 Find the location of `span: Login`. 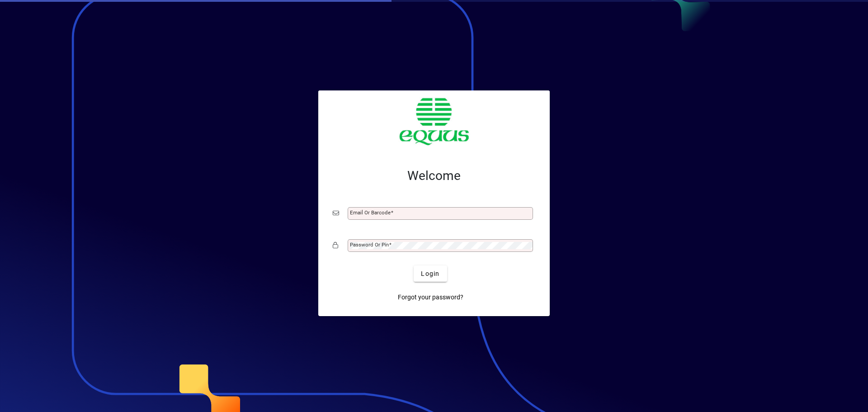

span: Login is located at coordinates (430, 274).